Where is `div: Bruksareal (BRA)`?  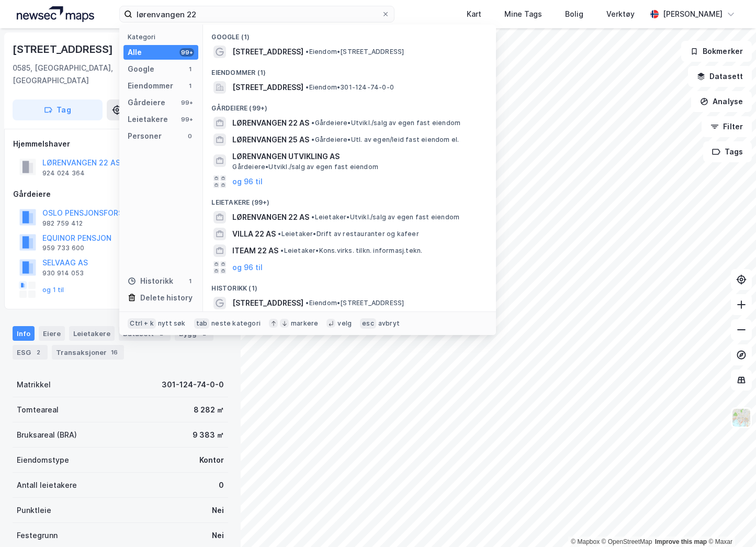 div: Bruksareal (BRA) is located at coordinates (47, 435).